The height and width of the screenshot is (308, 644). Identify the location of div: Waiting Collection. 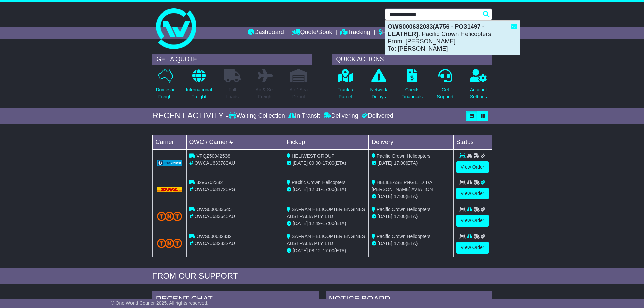
(257, 116).